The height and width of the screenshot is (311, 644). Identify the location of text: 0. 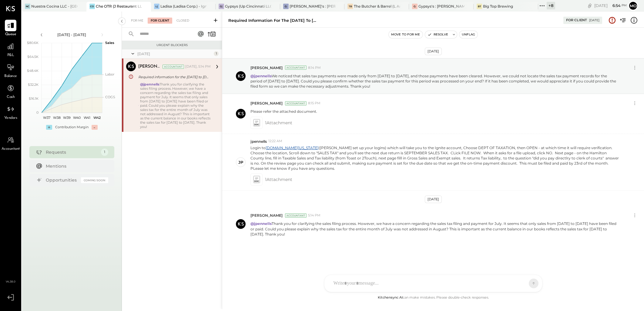
(37, 113).